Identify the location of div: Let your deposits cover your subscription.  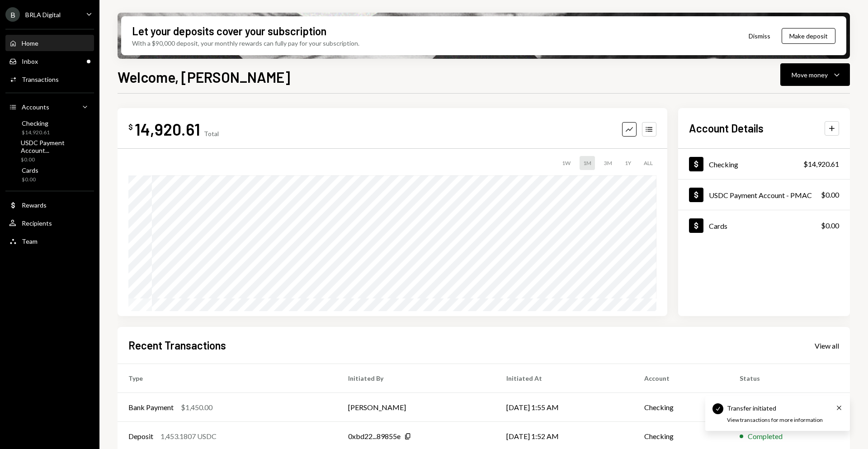
(229, 31).